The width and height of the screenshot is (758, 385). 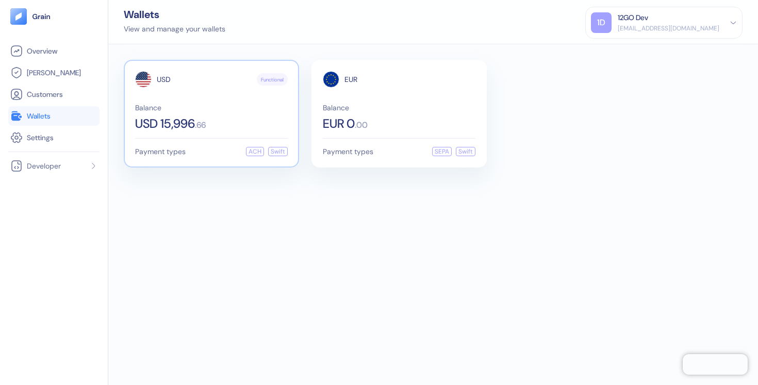 What do you see at coordinates (174, 29) in the screenshot?
I see `div: View and manage your wallets` at bounding box center [174, 29].